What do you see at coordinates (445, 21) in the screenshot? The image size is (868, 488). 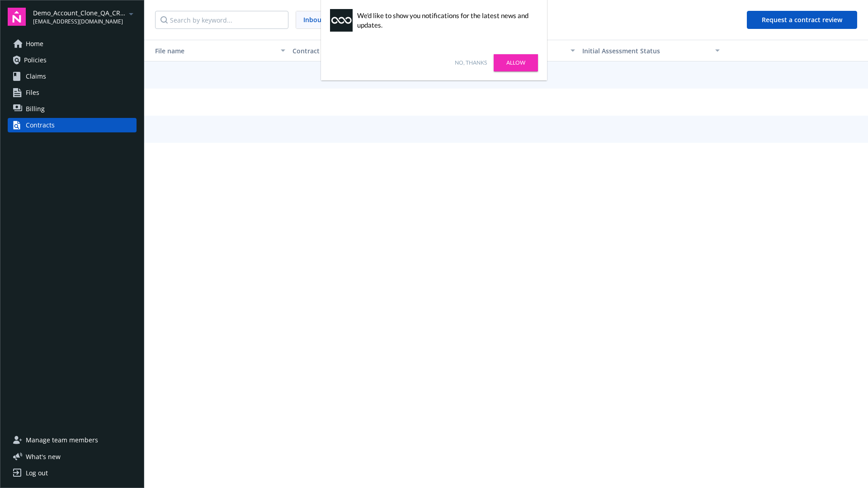 I see `div: We'd like to show you notifications for the latest news and updates.` at bounding box center [445, 21].